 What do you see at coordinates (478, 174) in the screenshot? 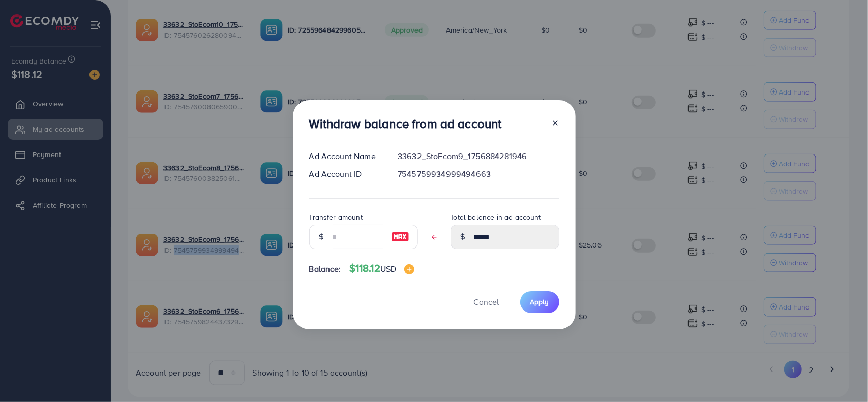
I see `div: 7545759934999494663` at bounding box center [478, 174].